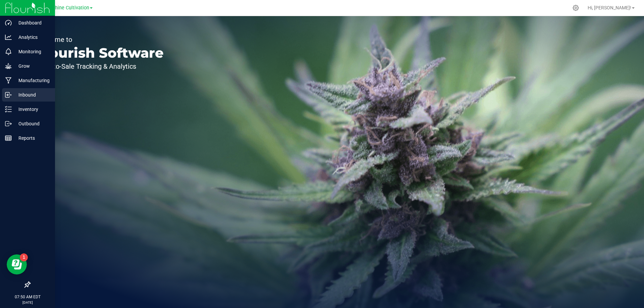  I want to click on inline-svg: Manufacturing, so click(8, 80).